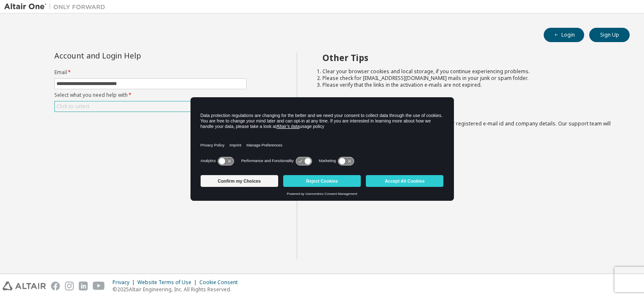 The width and height of the screenshot is (644, 298). What do you see at coordinates (610, 35) in the screenshot?
I see `button: Sign Up` at bounding box center [610, 35].